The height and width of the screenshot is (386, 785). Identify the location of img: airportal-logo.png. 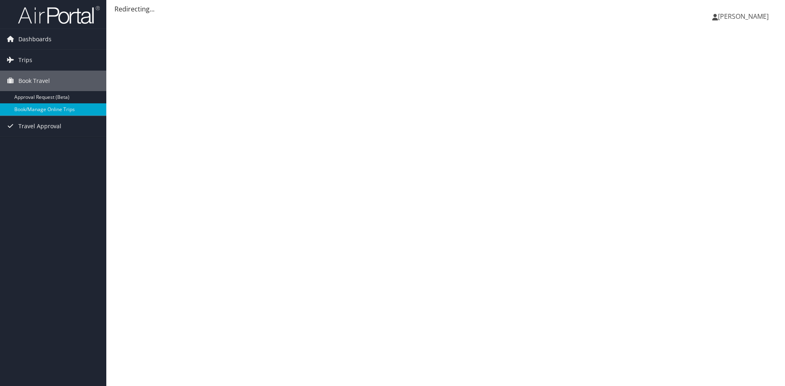
(59, 15).